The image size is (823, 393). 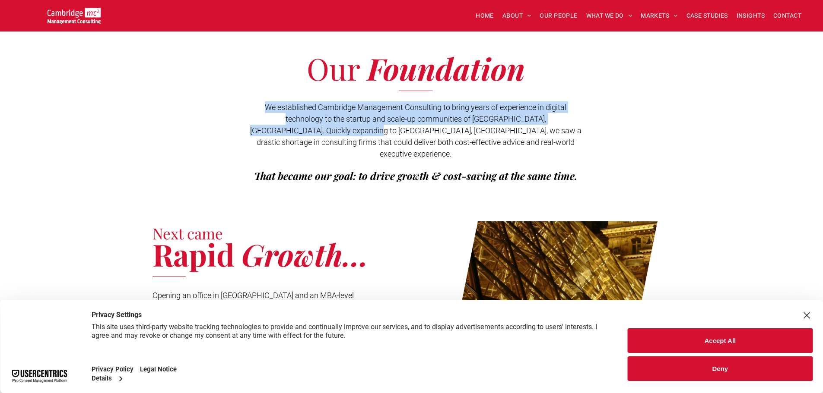 What do you see at coordinates (333, 68) in the screenshot?
I see `span: Our` at bounding box center [333, 68].